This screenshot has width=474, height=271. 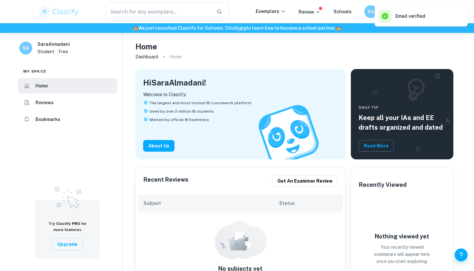 What do you see at coordinates (67, 119) in the screenshot?
I see `a: Bookmarks` at bounding box center [67, 119].